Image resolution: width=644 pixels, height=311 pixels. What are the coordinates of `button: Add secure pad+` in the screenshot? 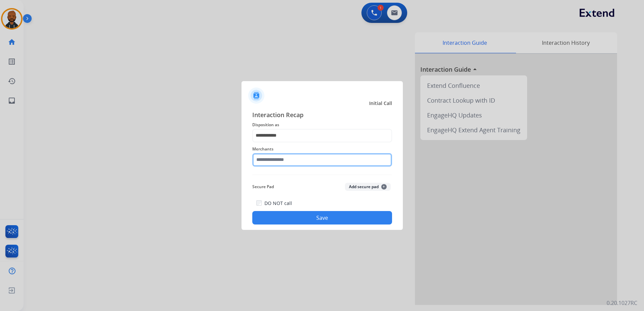 It's located at (368, 187).